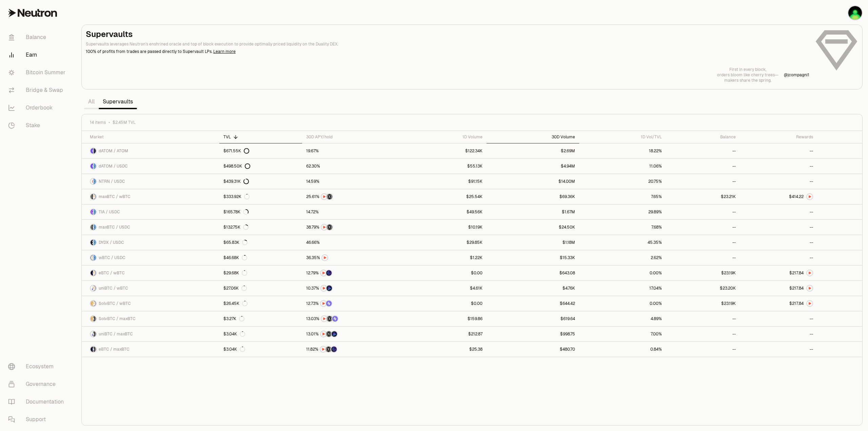 The image size is (868, 431). Describe the element at coordinates (533, 242) in the screenshot. I see `a: $1.18M` at that location.